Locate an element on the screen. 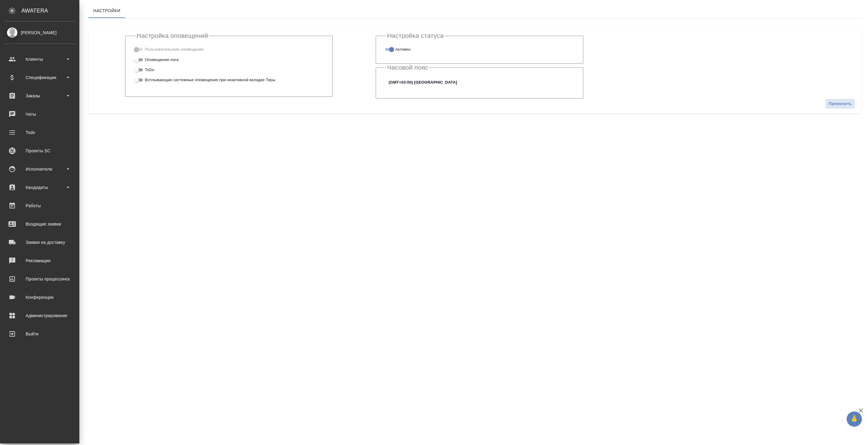 The image size is (868, 445). span: Оповещения-логи is located at coordinates (162, 60).